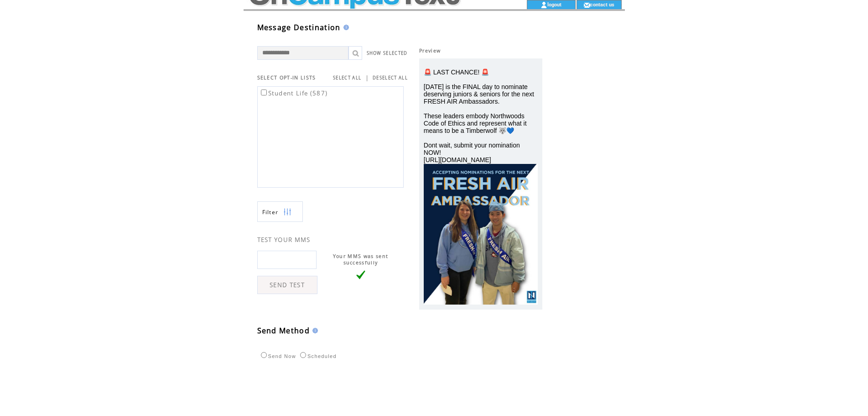 The image size is (868, 416). I want to click on label: Scheduled, so click(317, 357).